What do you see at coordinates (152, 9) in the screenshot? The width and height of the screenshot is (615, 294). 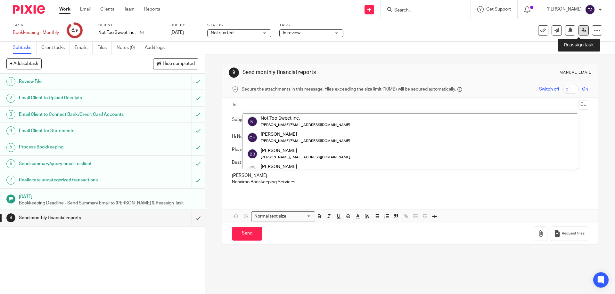 I see `a: Reports` at bounding box center [152, 9].